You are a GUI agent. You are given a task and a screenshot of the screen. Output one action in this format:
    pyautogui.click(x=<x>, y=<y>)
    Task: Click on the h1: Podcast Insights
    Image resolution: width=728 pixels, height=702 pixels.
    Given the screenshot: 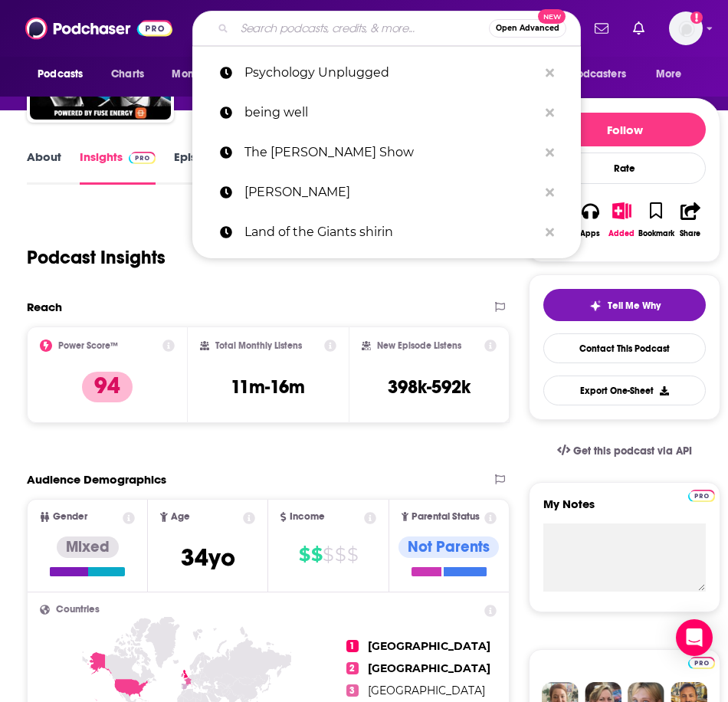 What is the action you would take?
    pyautogui.click(x=96, y=258)
    